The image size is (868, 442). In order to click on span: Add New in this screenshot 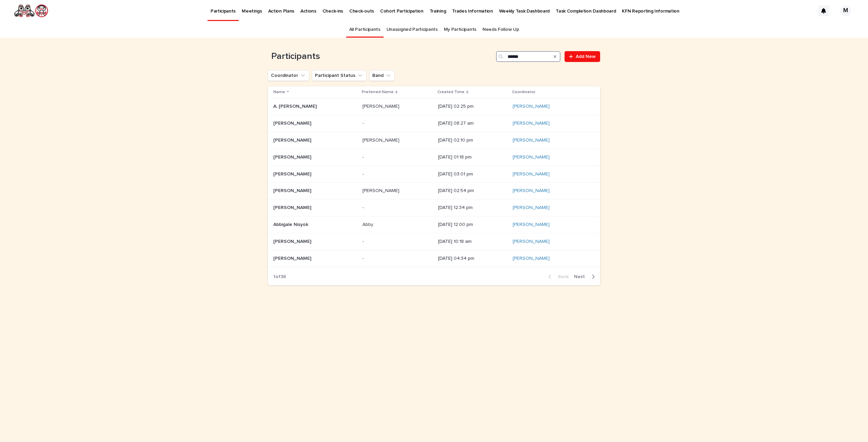, I will do `click(586, 57)`.